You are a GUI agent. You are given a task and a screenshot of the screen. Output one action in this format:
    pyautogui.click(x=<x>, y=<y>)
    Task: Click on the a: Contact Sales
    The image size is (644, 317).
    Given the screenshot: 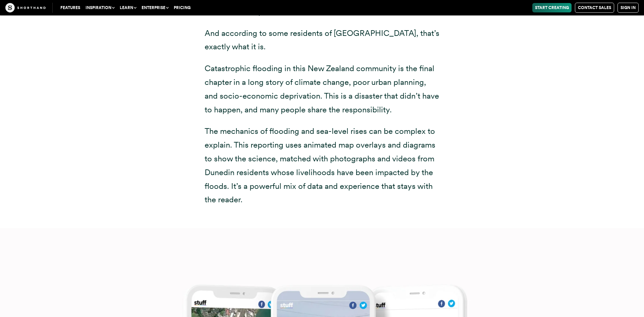 What is the action you would take?
    pyautogui.click(x=595, y=8)
    